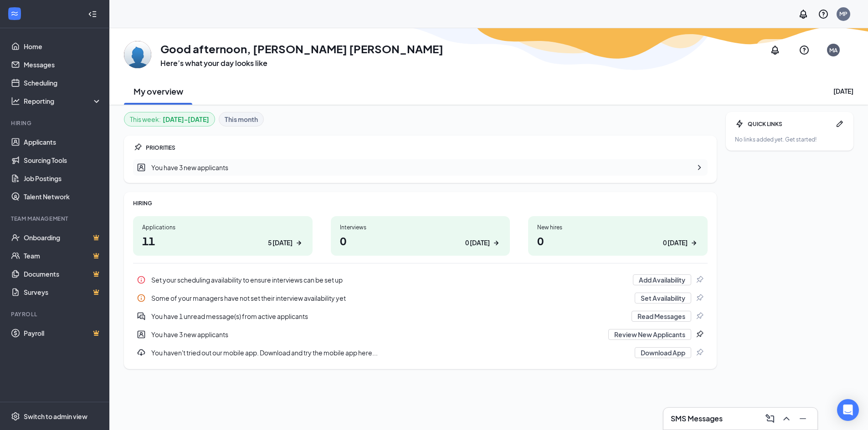 Image resolution: width=868 pixels, height=430 pixels. What do you see at coordinates (223, 241) in the screenshot?
I see `h1: 11` at bounding box center [223, 241].